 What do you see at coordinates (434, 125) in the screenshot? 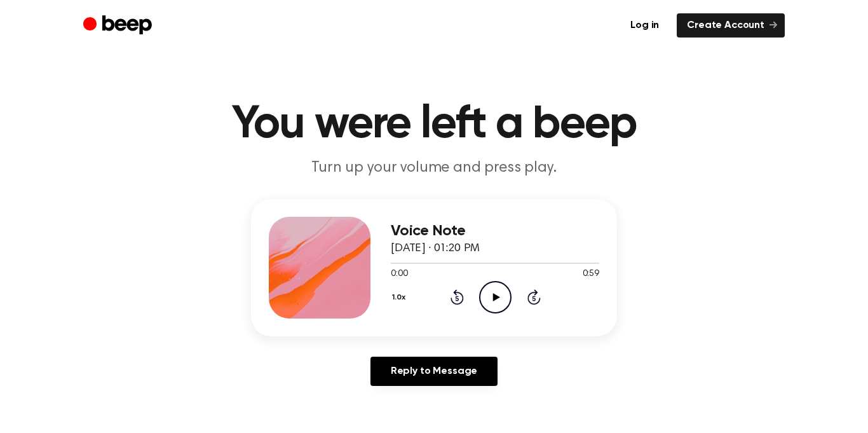
I see `h1: You were left a beep` at bounding box center [434, 125].